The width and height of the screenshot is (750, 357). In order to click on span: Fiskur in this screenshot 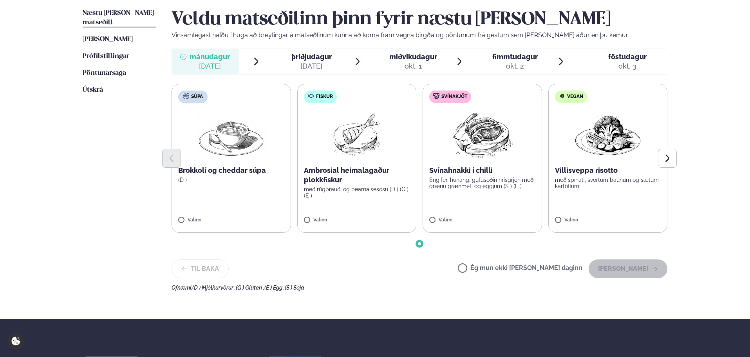, I will do `click(324, 97)`.